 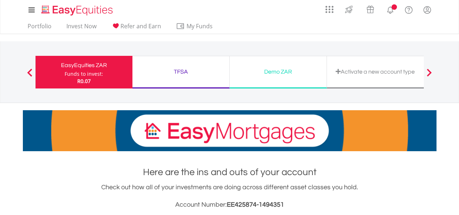 I want to click on img: vouchers-v2.svg, so click(x=370, y=9).